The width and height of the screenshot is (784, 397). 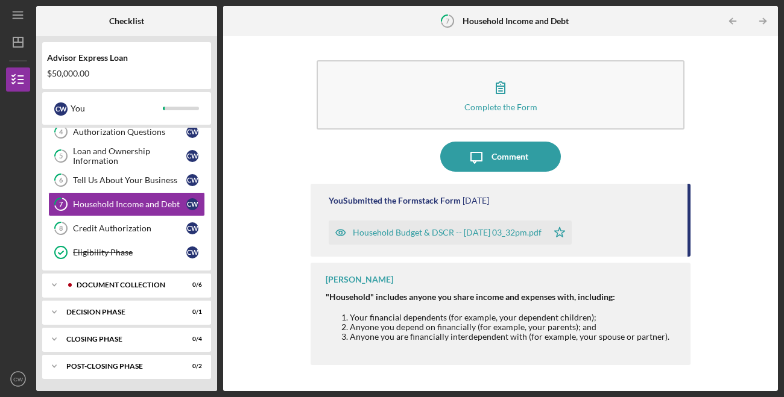 I want to click on div: 0 / 2, so click(x=191, y=367).